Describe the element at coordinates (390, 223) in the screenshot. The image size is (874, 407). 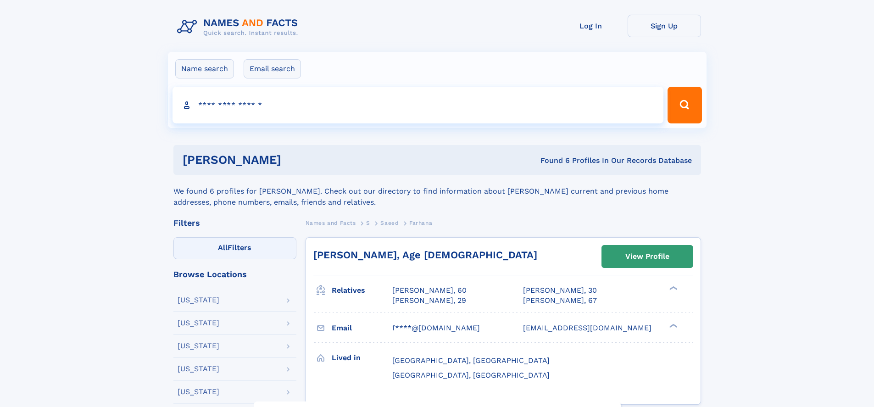
I see `a: Saeed` at that location.